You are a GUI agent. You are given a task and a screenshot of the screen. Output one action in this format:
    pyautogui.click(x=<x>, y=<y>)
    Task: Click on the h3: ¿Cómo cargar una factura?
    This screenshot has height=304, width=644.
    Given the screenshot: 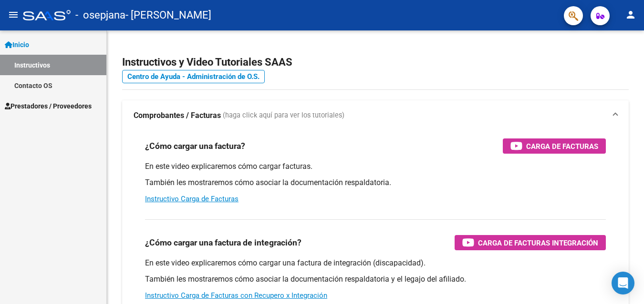 What is the action you would take?
    pyautogui.click(x=195, y=146)
    